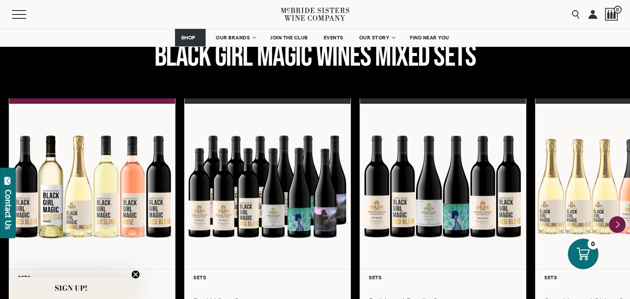  What do you see at coordinates (454, 56) in the screenshot?
I see `span: Sets` at bounding box center [454, 56].